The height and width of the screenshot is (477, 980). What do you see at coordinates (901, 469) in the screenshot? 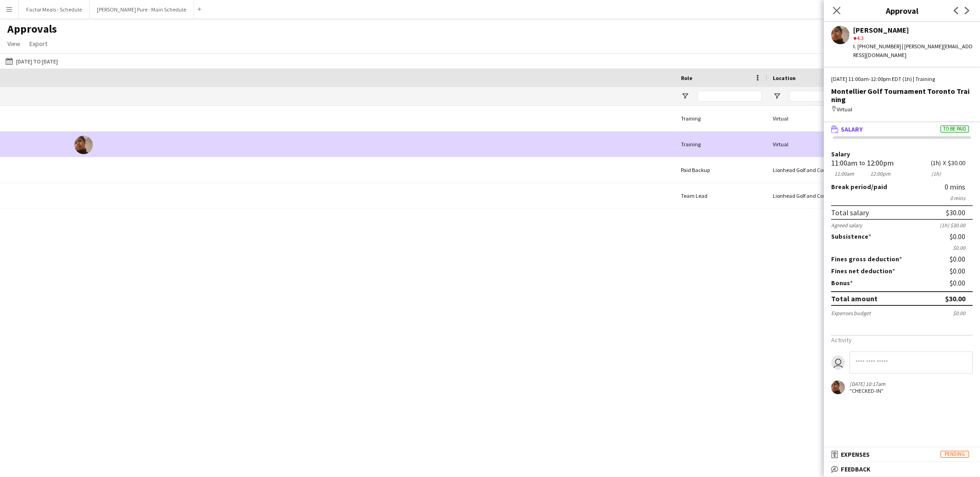
I see `mat-expansion-panel-header: Feedback` at bounding box center [901, 469].